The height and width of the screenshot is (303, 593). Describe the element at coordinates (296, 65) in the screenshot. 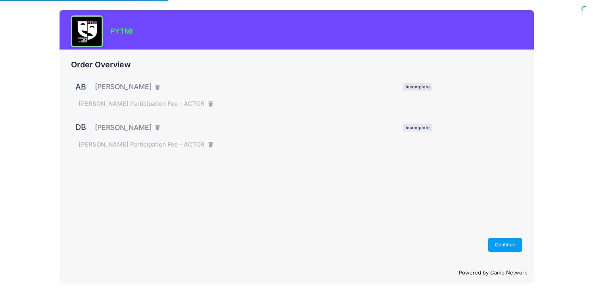

I see `h2: Order Overview` at that location.